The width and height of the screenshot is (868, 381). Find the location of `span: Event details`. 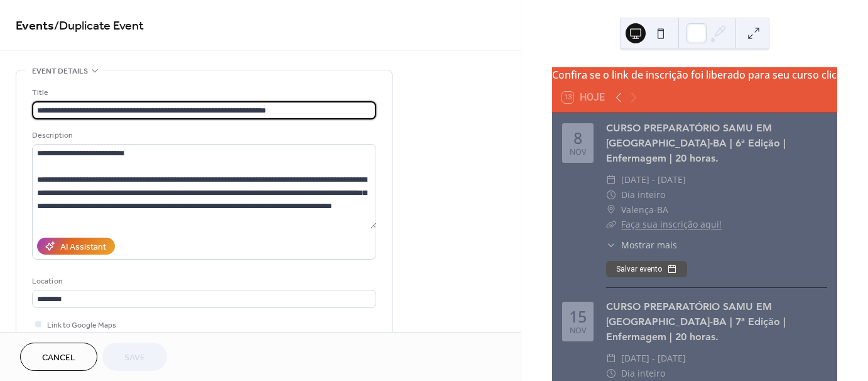

span: Event details is located at coordinates (60, 71).